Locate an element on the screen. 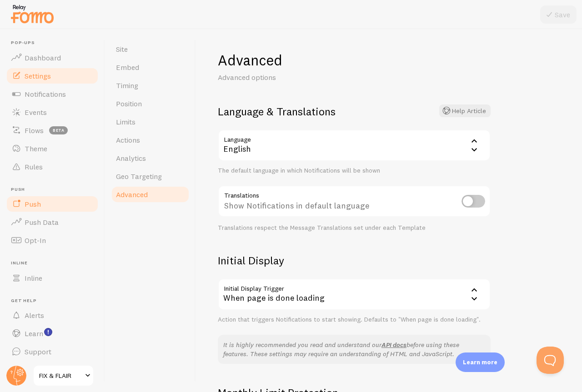 This screenshot has height=392, width=582. a: Flows beta is located at coordinates (52, 130).